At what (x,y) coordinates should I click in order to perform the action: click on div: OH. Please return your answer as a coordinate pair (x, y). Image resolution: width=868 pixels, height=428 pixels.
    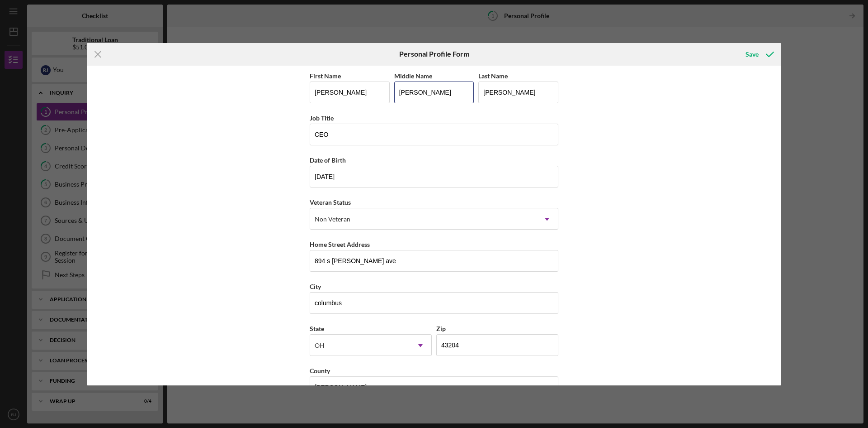
    Looking at the image, I should click on (319, 345).